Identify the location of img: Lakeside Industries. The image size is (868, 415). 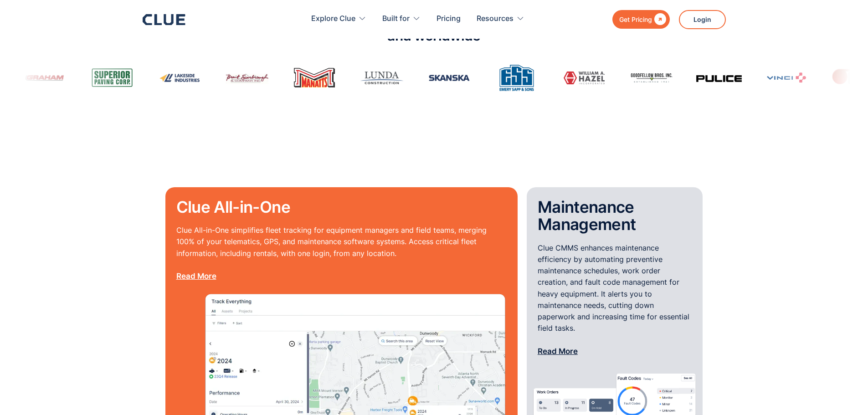
(180, 78).